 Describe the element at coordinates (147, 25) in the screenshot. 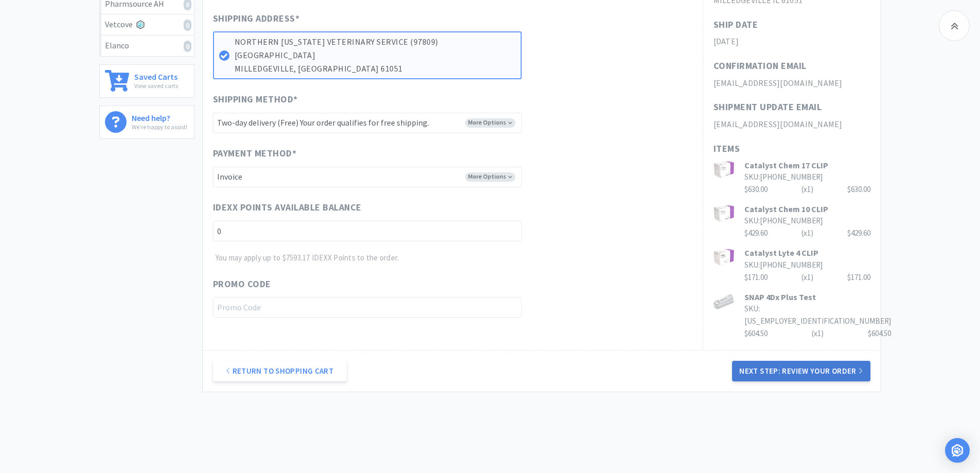

I see `div: Vetcove` at that location.